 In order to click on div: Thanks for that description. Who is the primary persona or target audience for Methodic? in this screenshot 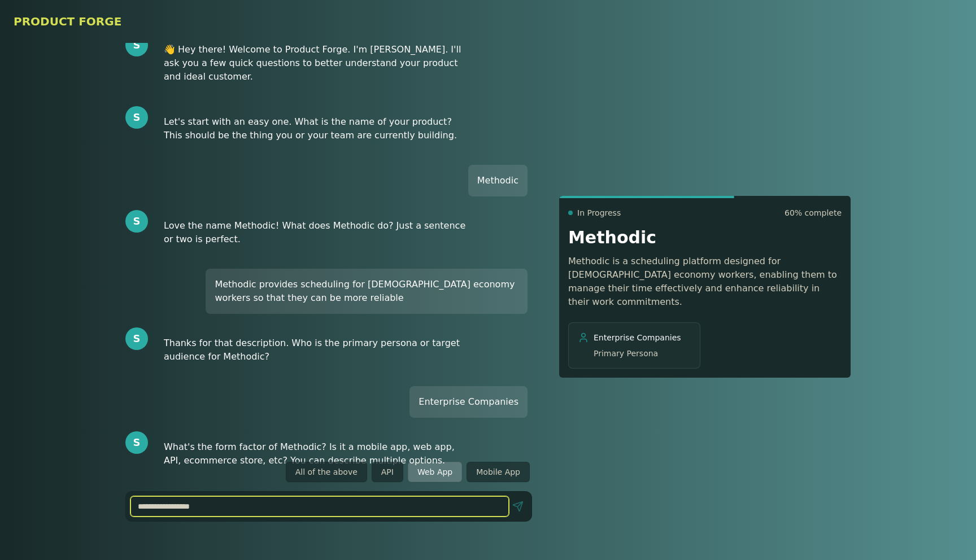, I will do `click(316, 350)`.